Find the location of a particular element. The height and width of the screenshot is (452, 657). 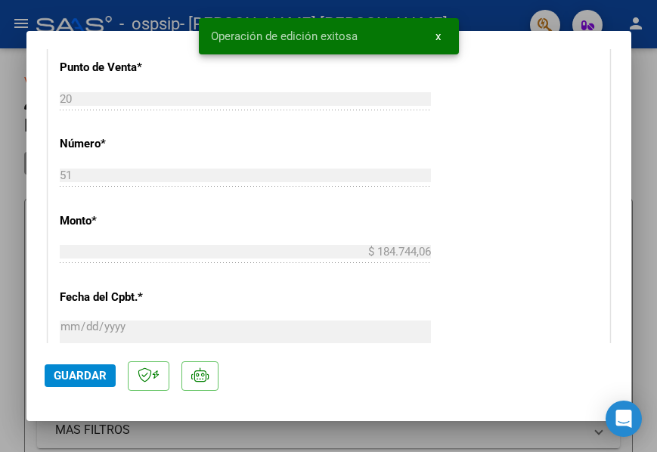

span: x is located at coordinates (438, 36).